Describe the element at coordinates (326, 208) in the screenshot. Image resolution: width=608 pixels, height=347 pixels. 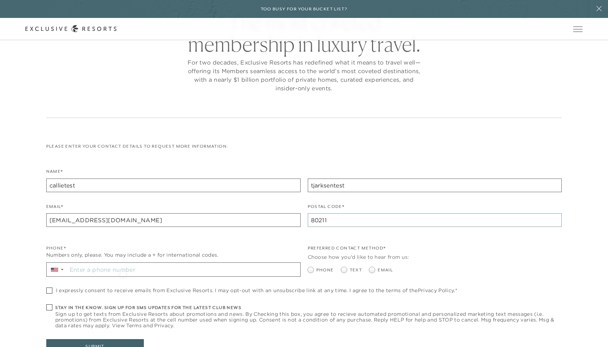
I see `label: Postal Code*` at that location.